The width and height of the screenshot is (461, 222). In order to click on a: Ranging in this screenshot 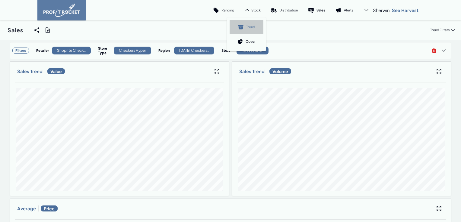, I will do `click(223, 10)`.